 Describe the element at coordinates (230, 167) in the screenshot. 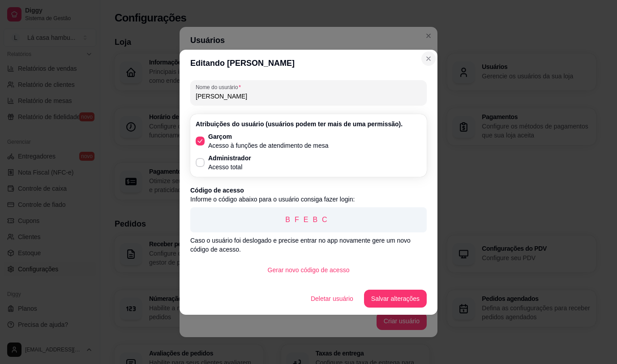

I see `p: Acesso total` at that location.